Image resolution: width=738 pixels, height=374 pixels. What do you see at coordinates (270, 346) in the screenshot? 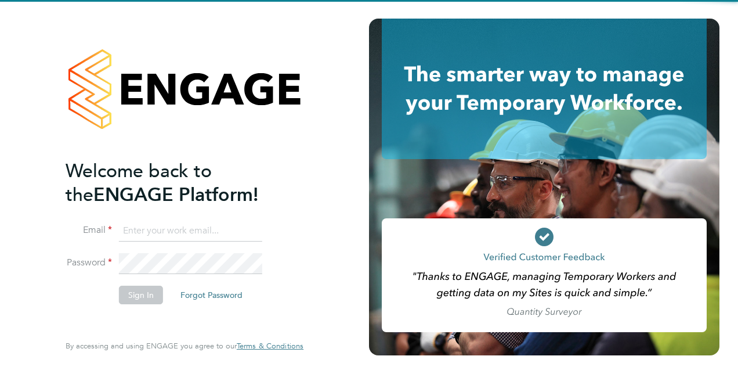
I see `a: Terms & Conditions` at bounding box center [270, 346].